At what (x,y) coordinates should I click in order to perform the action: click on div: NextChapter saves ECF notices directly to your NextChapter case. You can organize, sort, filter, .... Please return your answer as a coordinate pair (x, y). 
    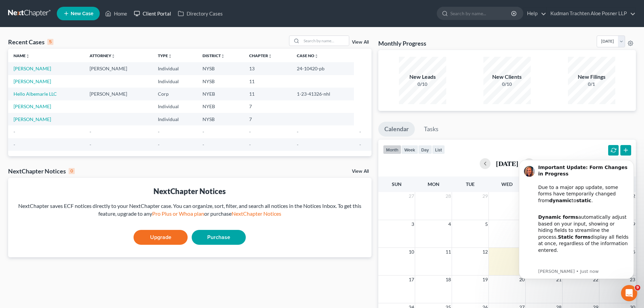
    Looking at the image, I should click on (190, 210).